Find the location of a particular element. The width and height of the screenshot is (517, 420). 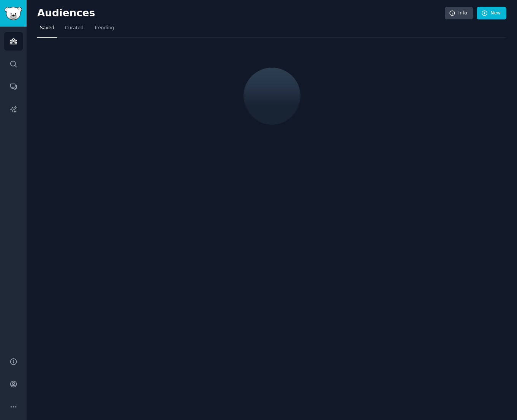

a: Curated is located at coordinates (74, 30).